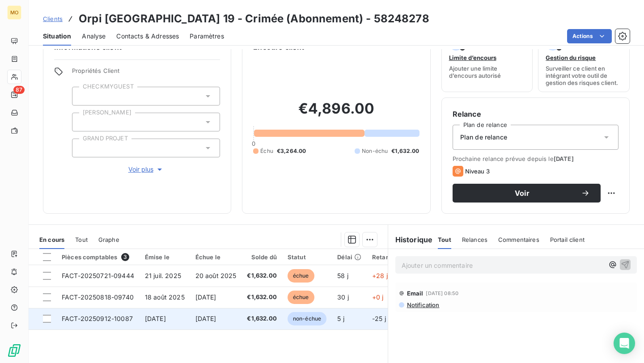  Describe the element at coordinates (349, 257) in the screenshot. I see `div: Délai` at that location.